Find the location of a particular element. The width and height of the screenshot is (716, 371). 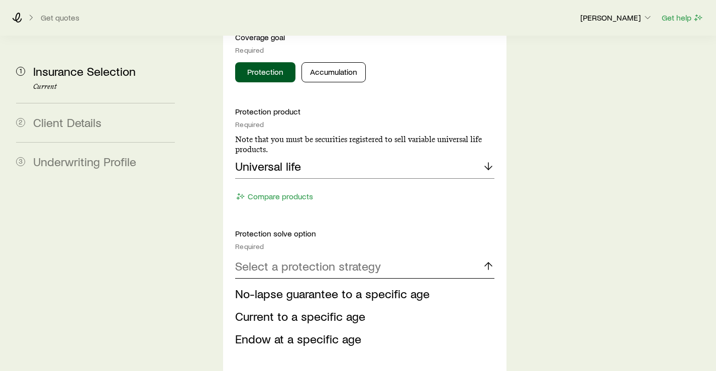

span: Underwriting Profile is located at coordinates (84, 161).